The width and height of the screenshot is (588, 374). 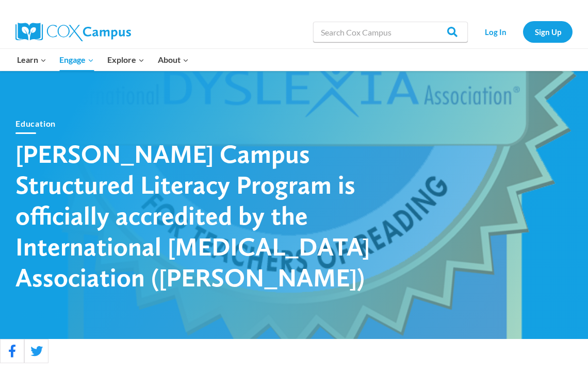 I want to click on nav: Secondary Navigation, so click(x=523, y=31).